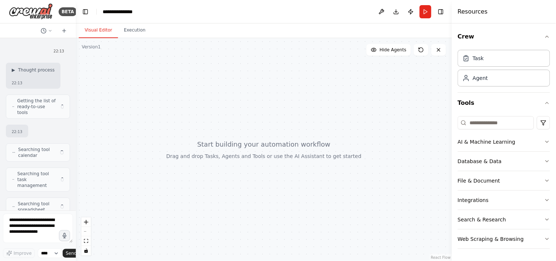  What do you see at coordinates (22, 253) in the screenshot?
I see `span: Improve` at bounding box center [22, 253].